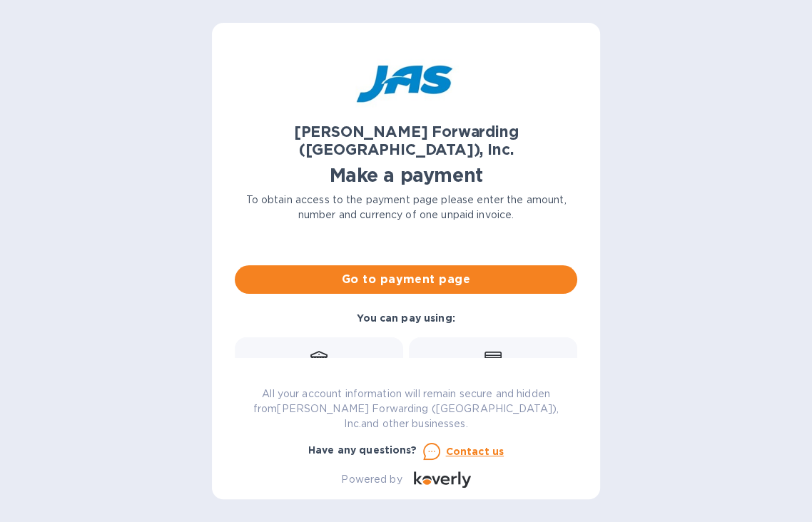 The height and width of the screenshot is (522, 812). I want to click on u: Contact us, so click(475, 452).